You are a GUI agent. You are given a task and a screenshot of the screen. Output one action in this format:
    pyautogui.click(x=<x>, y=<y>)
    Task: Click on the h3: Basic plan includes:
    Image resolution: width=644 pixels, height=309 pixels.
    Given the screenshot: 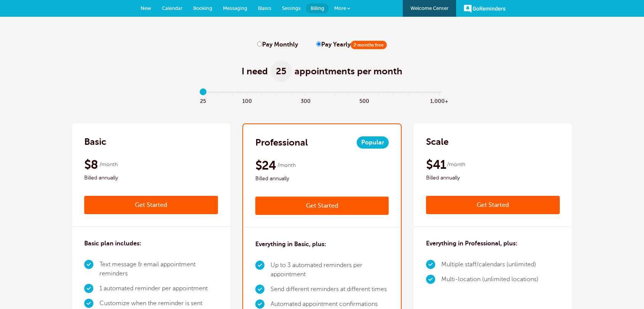 What is the action you would take?
    pyautogui.click(x=113, y=243)
    